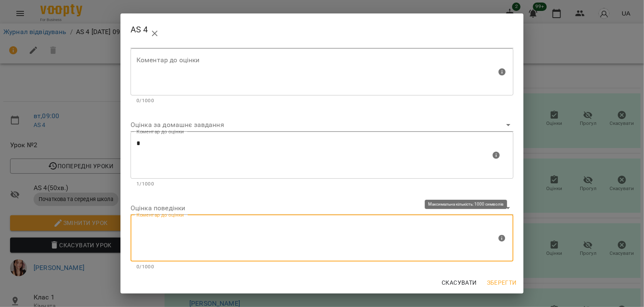 Image resolution: width=644 pixels, height=307 pixels. I want to click on span: Скасувати, so click(459, 282).